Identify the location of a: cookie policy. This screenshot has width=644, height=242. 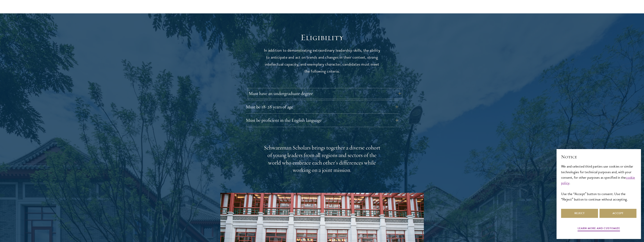
(598, 181).